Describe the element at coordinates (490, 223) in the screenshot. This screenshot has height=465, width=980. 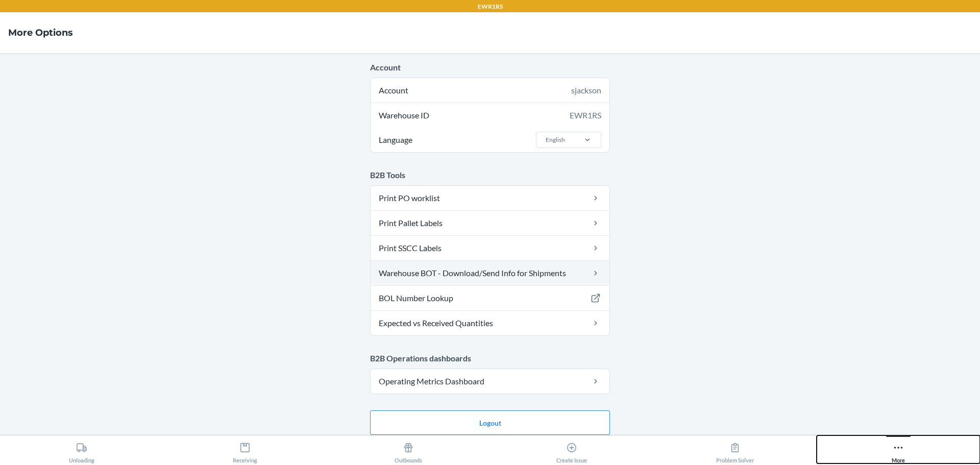
I see `a: Print Pallet Labels` at that location.